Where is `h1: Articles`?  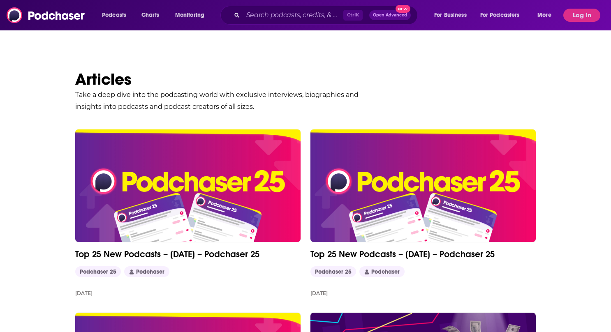 h1: Articles is located at coordinates (306, 79).